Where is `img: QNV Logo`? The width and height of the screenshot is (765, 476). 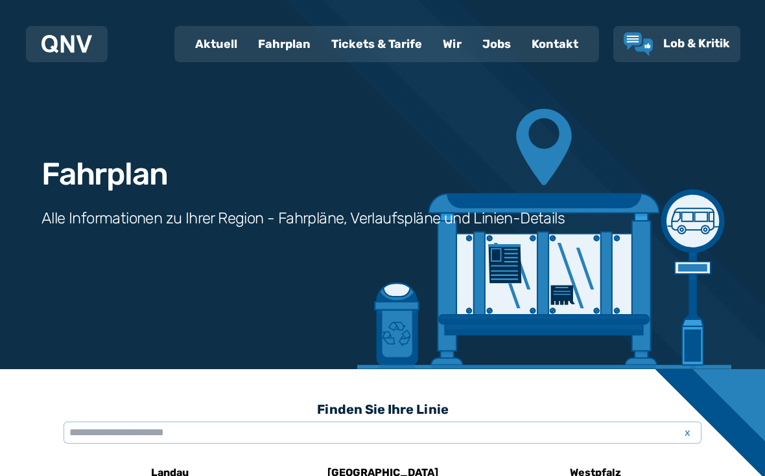 img: QNV Logo is located at coordinates (67, 44).